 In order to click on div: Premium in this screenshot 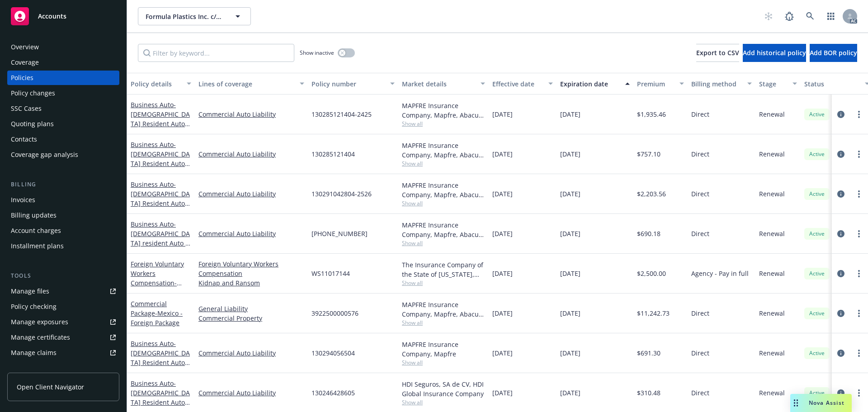, I will do `click(655, 84)`.